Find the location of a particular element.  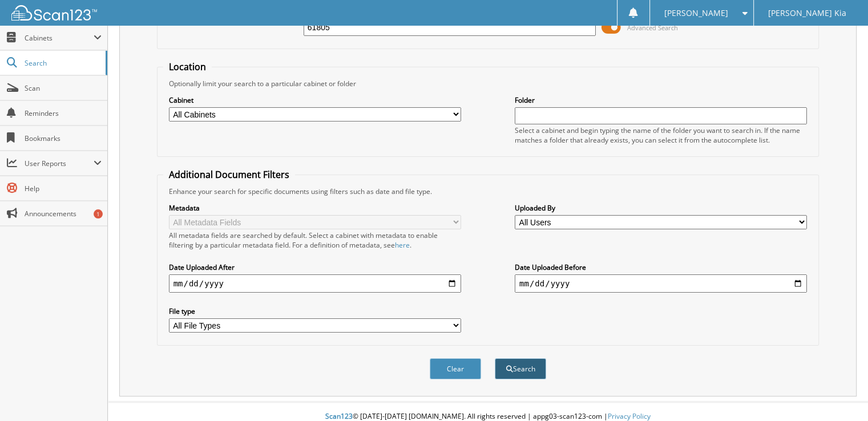

label: Date Uploaded After is located at coordinates (315, 267).